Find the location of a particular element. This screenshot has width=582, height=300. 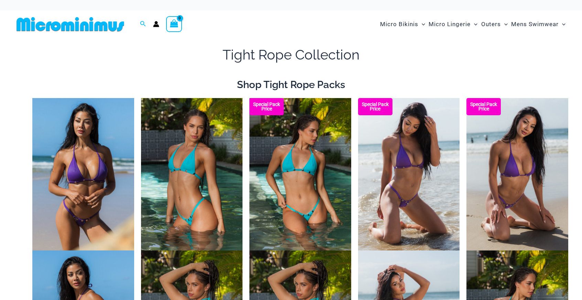

a: Account icon link is located at coordinates (156, 24).